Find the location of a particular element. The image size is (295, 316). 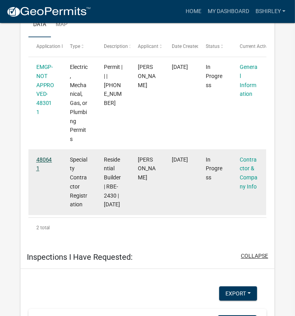

span: Description is located at coordinates (116, 46).